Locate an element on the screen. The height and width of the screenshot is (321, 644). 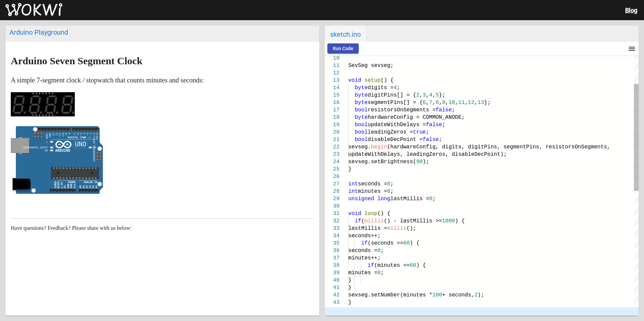
div: 21 is located at coordinates (332, 140).